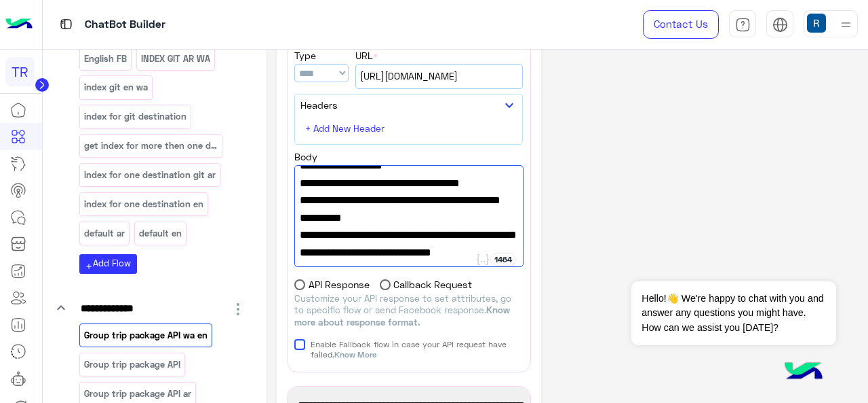 This screenshot has height=403, width=868. What do you see at coordinates (150, 174) in the screenshot?
I see `p: index for one destination git ar` at bounding box center [150, 174].